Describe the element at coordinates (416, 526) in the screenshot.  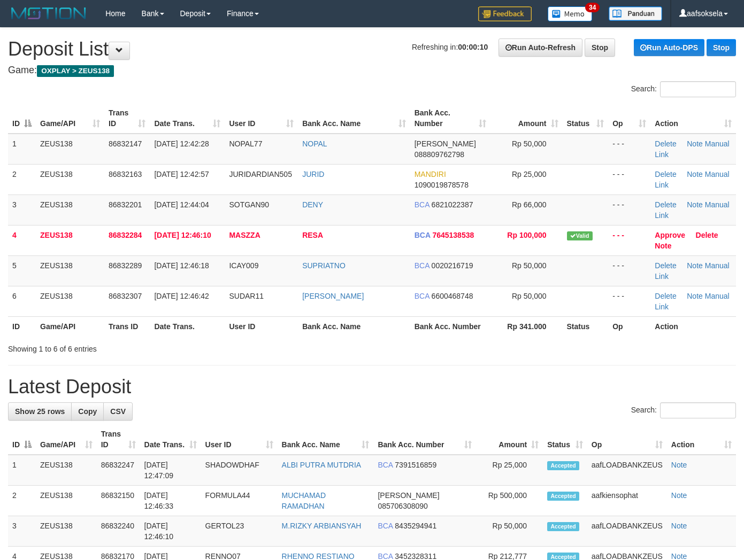
I see `span: Copy 8435294941 to clipboard` at that location.